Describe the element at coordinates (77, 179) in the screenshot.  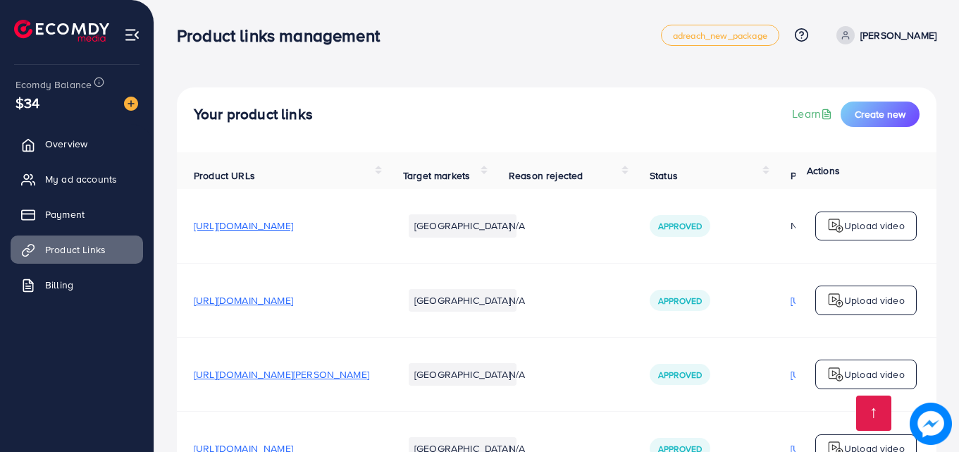
I see `a: My ad accounts` at that location.